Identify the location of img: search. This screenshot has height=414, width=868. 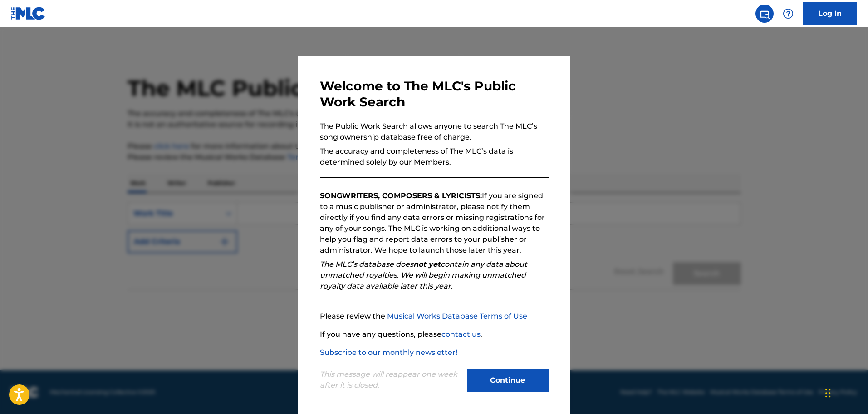
(765, 14).